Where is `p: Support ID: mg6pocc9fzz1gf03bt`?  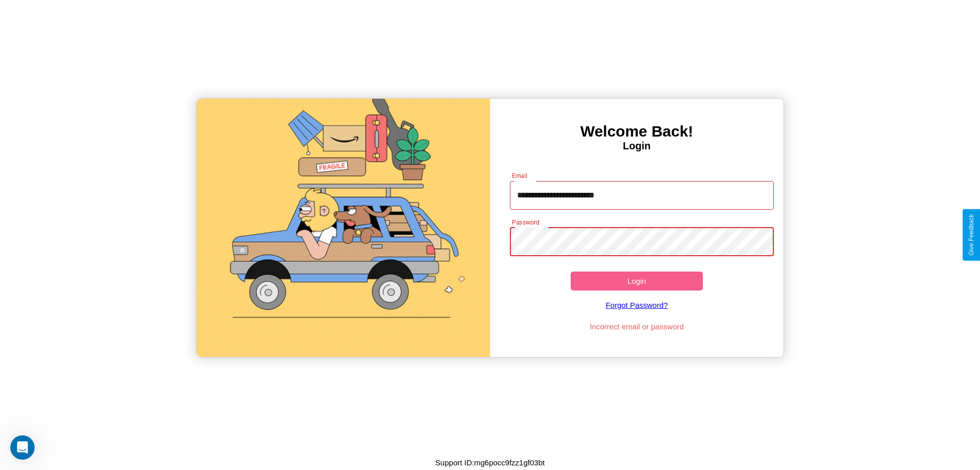 p: Support ID: mg6pocc9fzz1gf03bt is located at coordinates (490, 462).